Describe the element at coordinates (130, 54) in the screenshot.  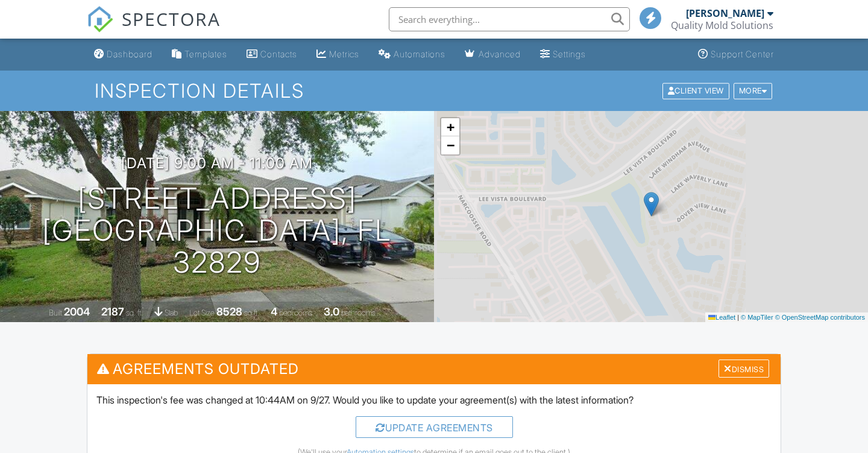
I see `div: Dashboard` at that location.